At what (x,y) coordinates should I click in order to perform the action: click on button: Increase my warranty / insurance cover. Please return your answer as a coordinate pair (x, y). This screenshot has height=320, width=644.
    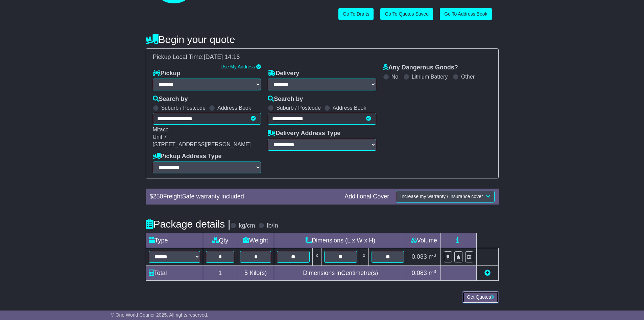
    Looking at the image, I should click on (445, 197).